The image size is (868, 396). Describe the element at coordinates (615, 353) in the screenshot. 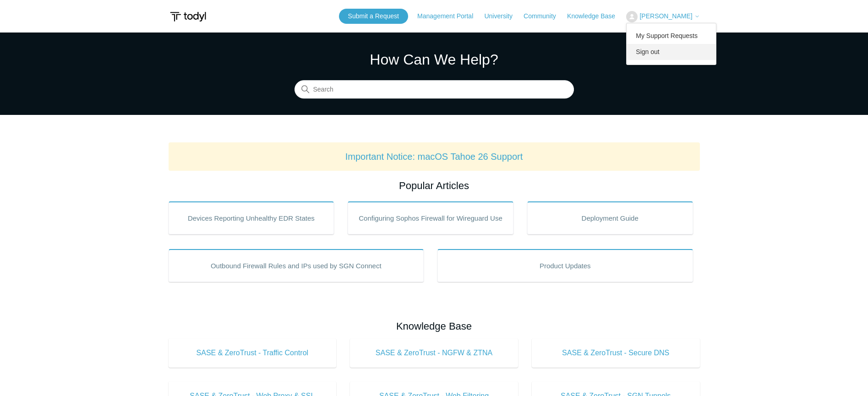

I see `a: SASE & ZeroTrust - Secure DNS` at that location.